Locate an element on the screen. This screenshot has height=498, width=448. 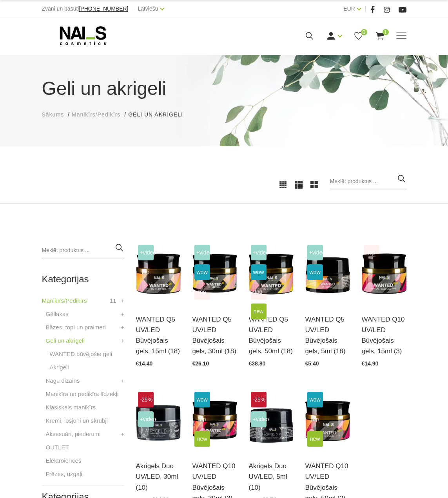
span: Manikīrs/Pedikīrs is located at coordinates (96, 115).